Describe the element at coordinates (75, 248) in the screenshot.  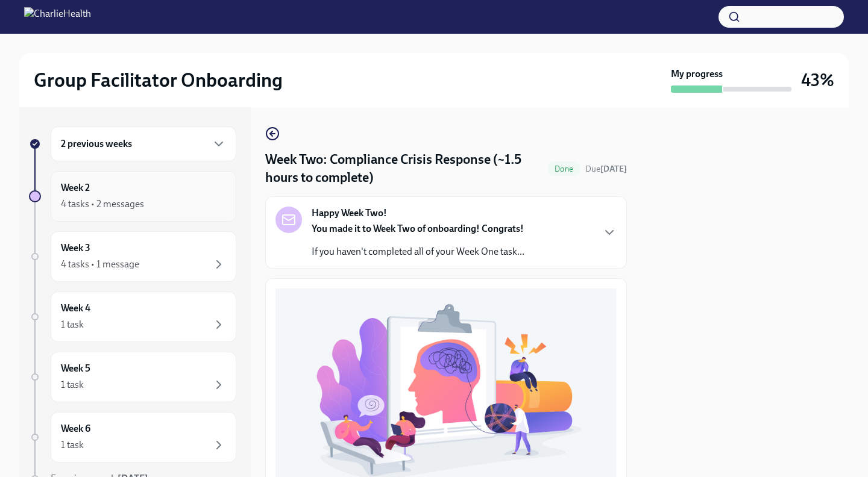
I see `h6: Week 3` at that location.